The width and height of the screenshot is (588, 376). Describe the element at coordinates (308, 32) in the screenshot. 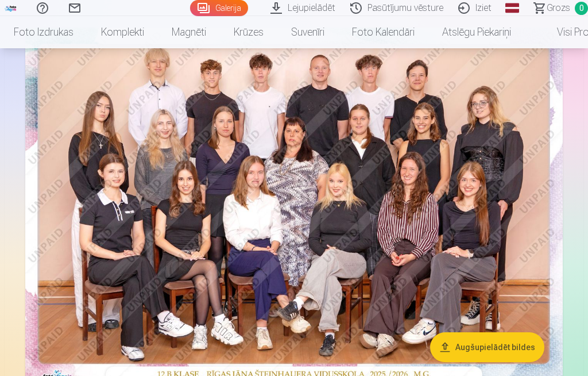

I see `a: Suvenīri` at that location.